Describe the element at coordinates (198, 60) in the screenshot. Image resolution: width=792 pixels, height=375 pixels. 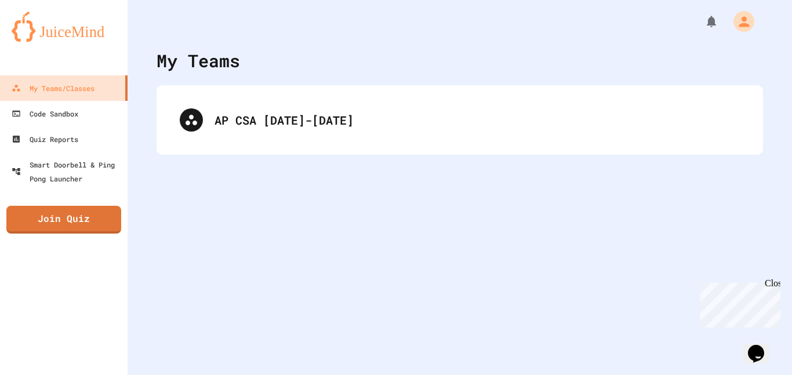
I see `div: My Teams` at that location.